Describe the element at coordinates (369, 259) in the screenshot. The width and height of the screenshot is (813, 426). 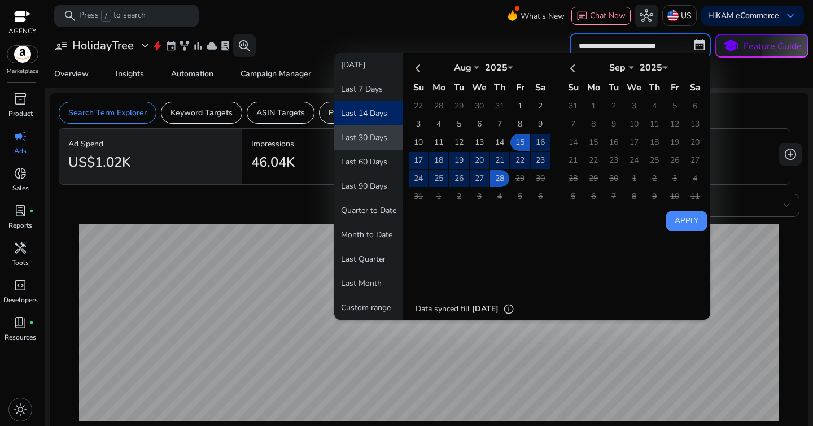
I see `button: Last Quarter` at that location.